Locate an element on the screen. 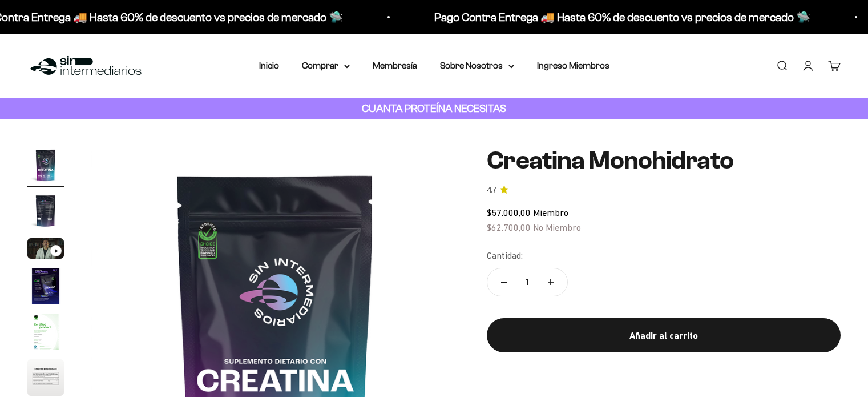 The width and height of the screenshot is (868, 397). strong: CUANTA PROTEÍNA NECESITAS is located at coordinates (434, 108).